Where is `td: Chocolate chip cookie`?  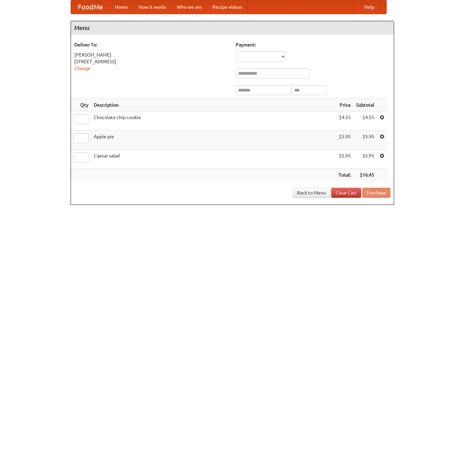
td: Chocolate chip cookie is located at coordinates (213, 121).